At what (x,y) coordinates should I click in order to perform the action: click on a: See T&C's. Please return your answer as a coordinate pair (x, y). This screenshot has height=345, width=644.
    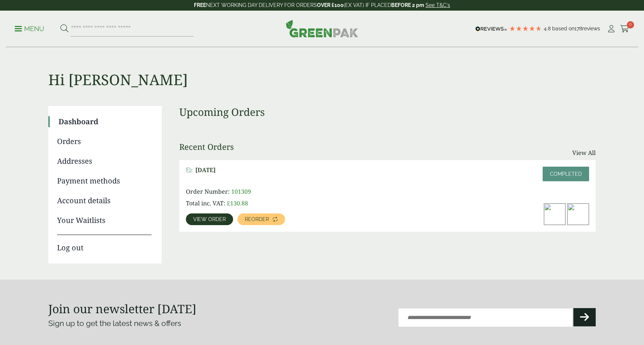
    Looking at the image, I should click on (437, 6).